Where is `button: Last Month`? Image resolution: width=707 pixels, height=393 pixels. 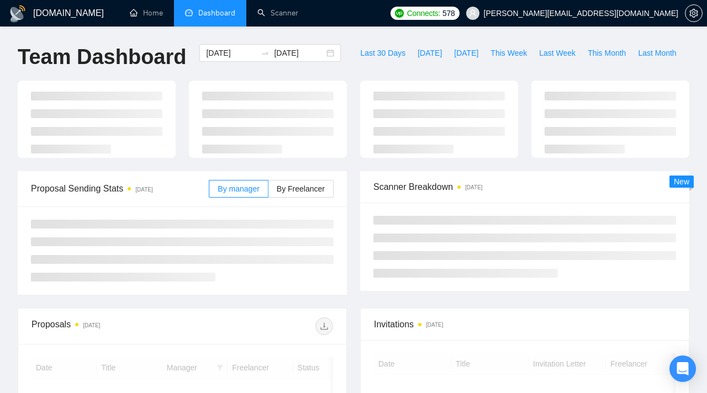
button: Last Month is located at coordinates (657, 53).